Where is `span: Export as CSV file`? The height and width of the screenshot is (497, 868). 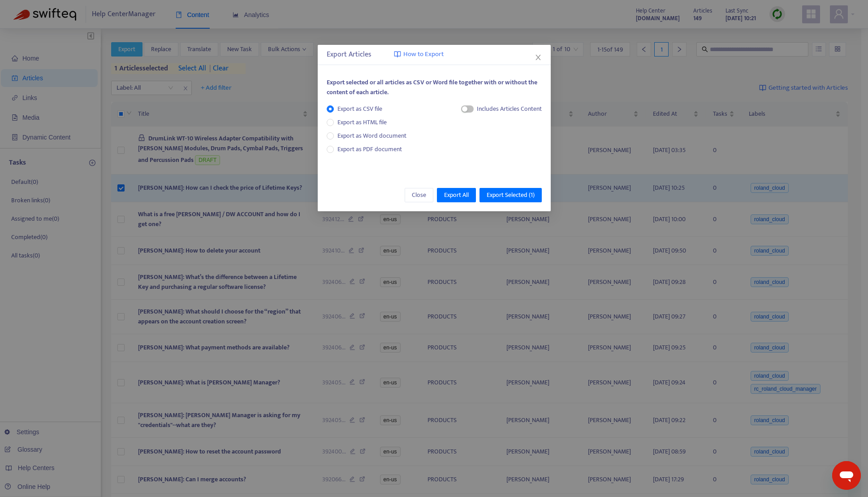
span: Export as CSV file is located at coordinates (360, 109).